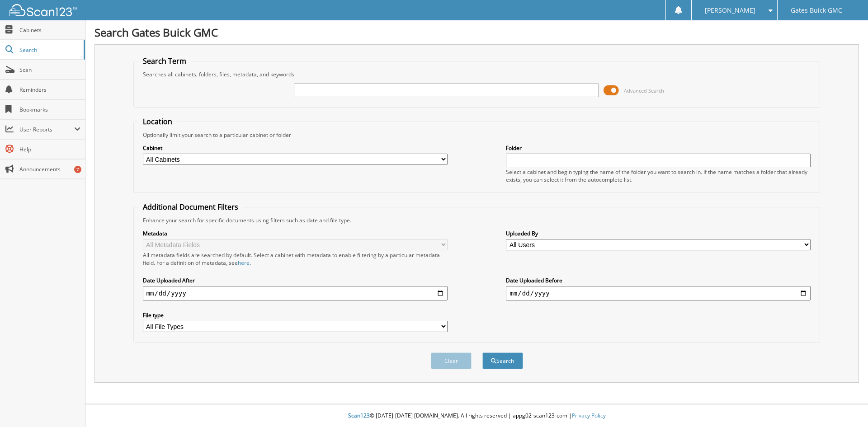 Image resolution: width=868 pixels, height=427 pixels. Describe the element at coordinates (49, 50) in the screenshot. I see `span: Search` at that location.